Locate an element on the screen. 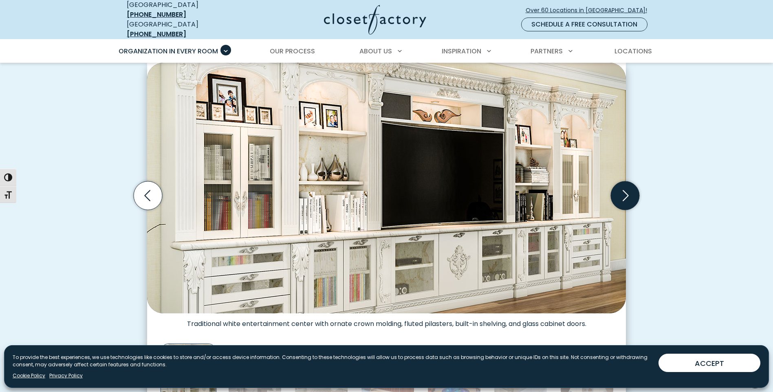 The image size is (773, 392). a: Schedule a Free Consultation is located at coordinates (584, 24).